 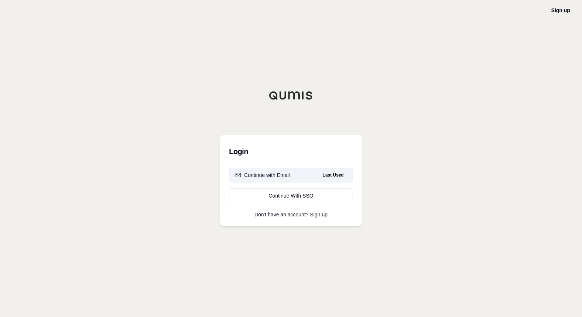 What do you see at coordinates (291, 152) in the screenshot?
I see `h3: Login` at bounding box center [291, 152].